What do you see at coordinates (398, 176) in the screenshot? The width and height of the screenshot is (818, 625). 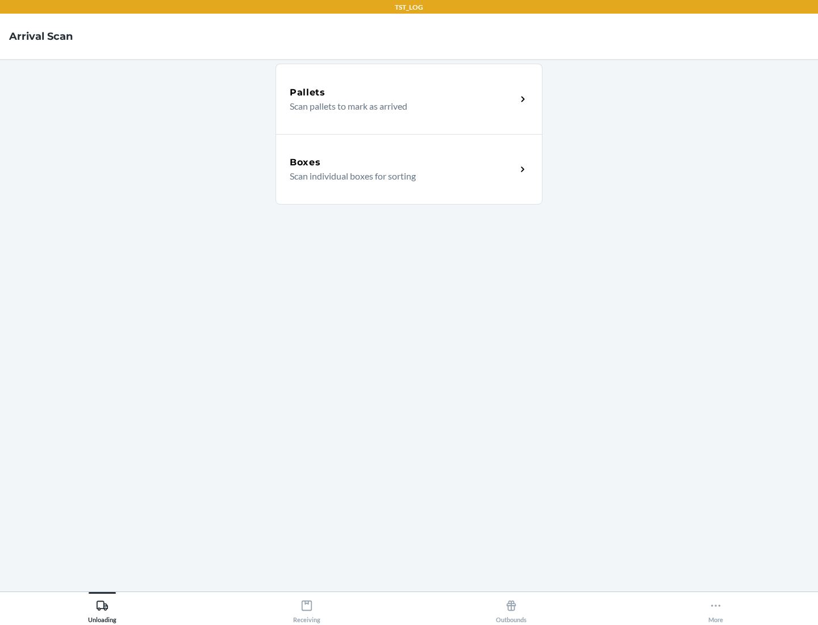 I see `p: Scan individual boxes for sorting` at bounding box center [398, 176].